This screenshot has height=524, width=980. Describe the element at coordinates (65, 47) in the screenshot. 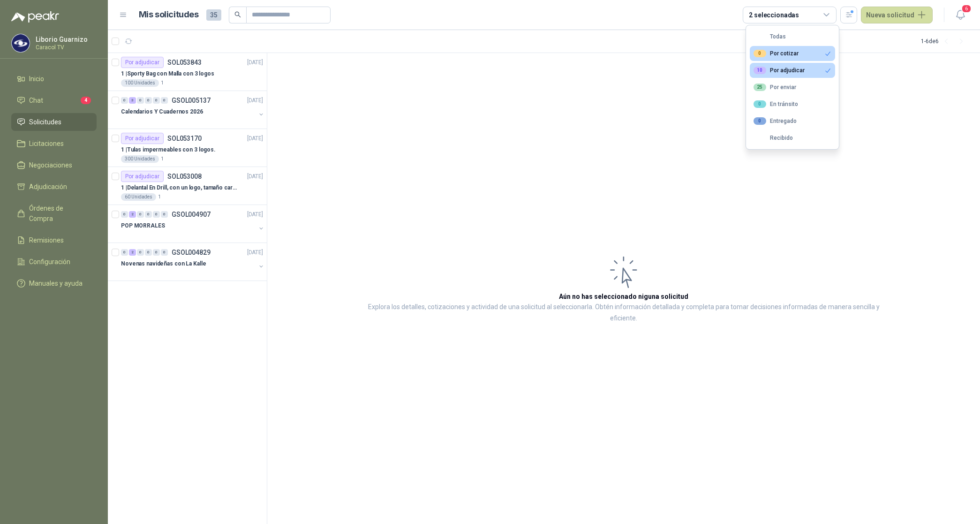

I see `p: Caracol TV` at that location.